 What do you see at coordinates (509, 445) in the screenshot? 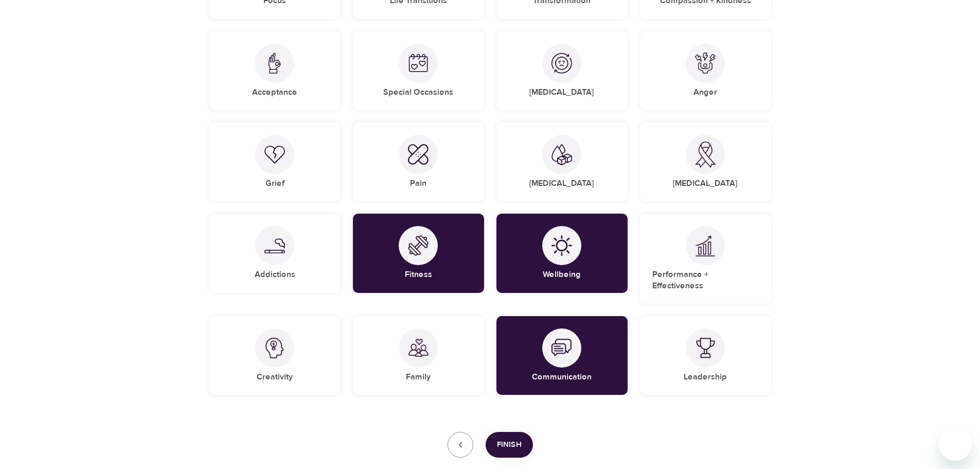
I see `button: Finish` at bounding box center [509, 445].